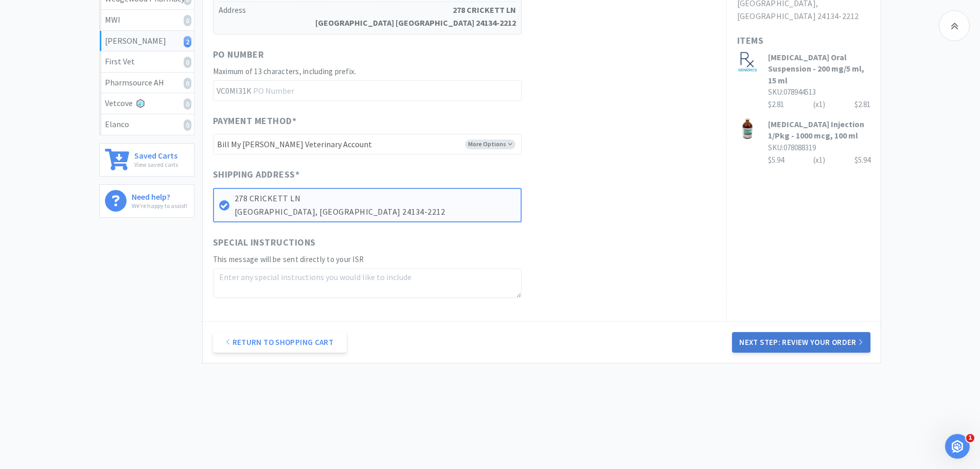 Image resolution: width=980 pixels, height=469 pixels. What do you see at coordinates (368, 17) in the screenshot?
I see `h5: Address` at bounding box center [368, 17].